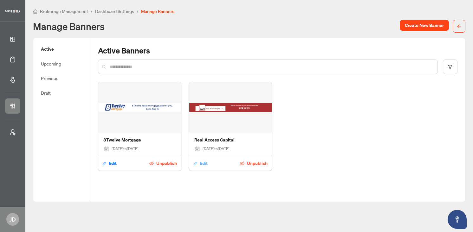 The width and height of the screenshot is (473, 232). I want to click on span: filter, so click(450, 67).